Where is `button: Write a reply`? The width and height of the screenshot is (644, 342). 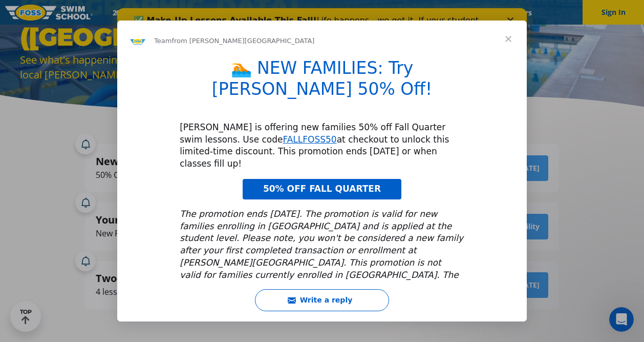 button: Write a reply is located at coordinates (322, 300).